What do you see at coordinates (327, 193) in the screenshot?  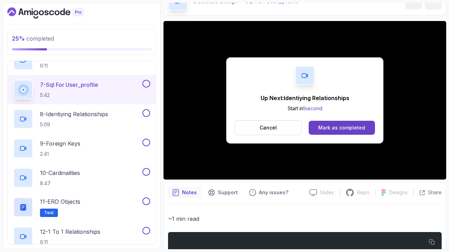 I see `p: Slides` at bounding box center [327, 193].